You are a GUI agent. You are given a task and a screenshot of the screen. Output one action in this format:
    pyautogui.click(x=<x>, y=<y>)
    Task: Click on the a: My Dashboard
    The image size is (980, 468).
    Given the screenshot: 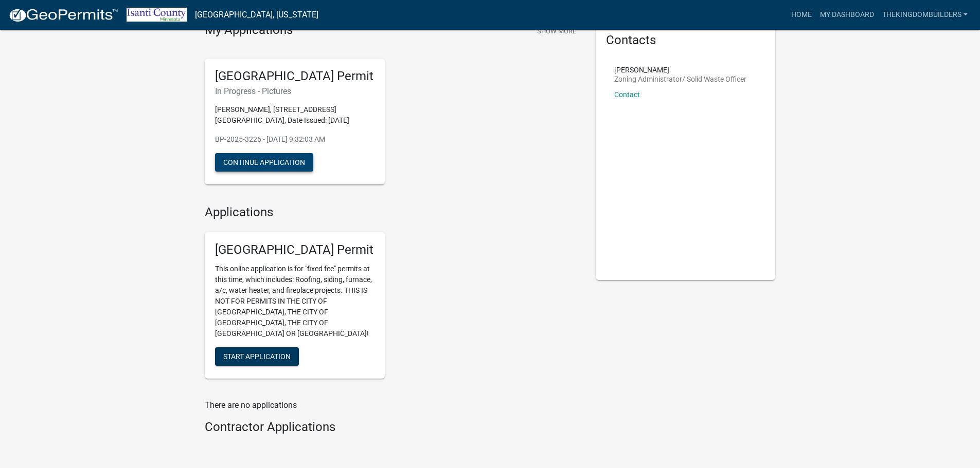 What is the action you would take?
    pyautogui.click(x=846, y=15)
    